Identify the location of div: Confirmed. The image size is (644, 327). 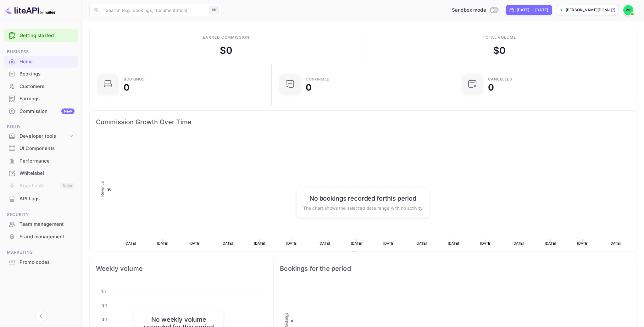
(317, 79).